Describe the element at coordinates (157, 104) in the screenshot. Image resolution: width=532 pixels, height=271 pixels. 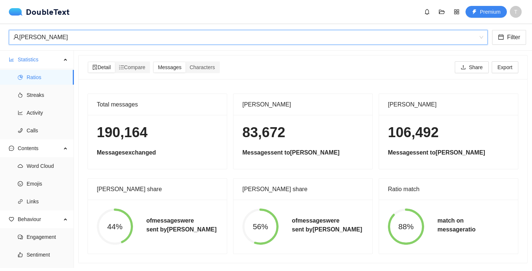
I see `div: Total messages` at that location.